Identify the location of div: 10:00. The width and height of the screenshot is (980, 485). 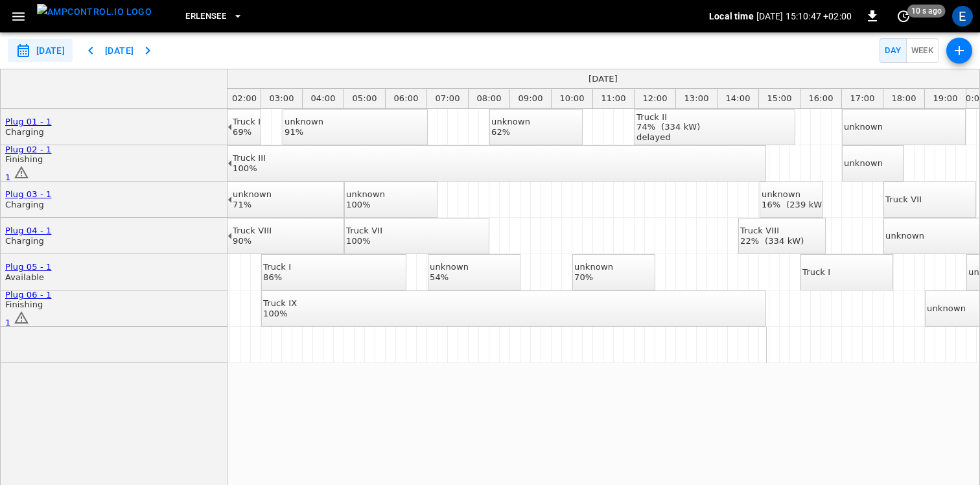
(572, 98).